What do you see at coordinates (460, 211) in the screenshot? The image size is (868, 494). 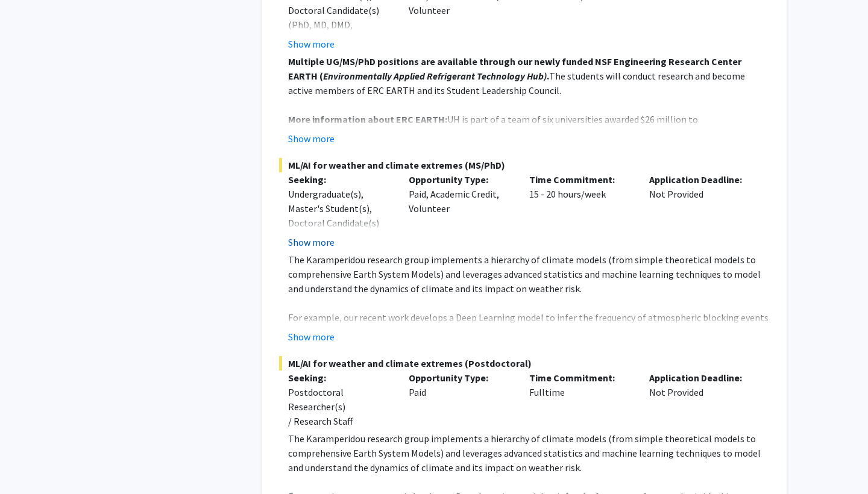 I see `div: Paid, Academic Credit, Volunteer` at bounding box center [460, 211].